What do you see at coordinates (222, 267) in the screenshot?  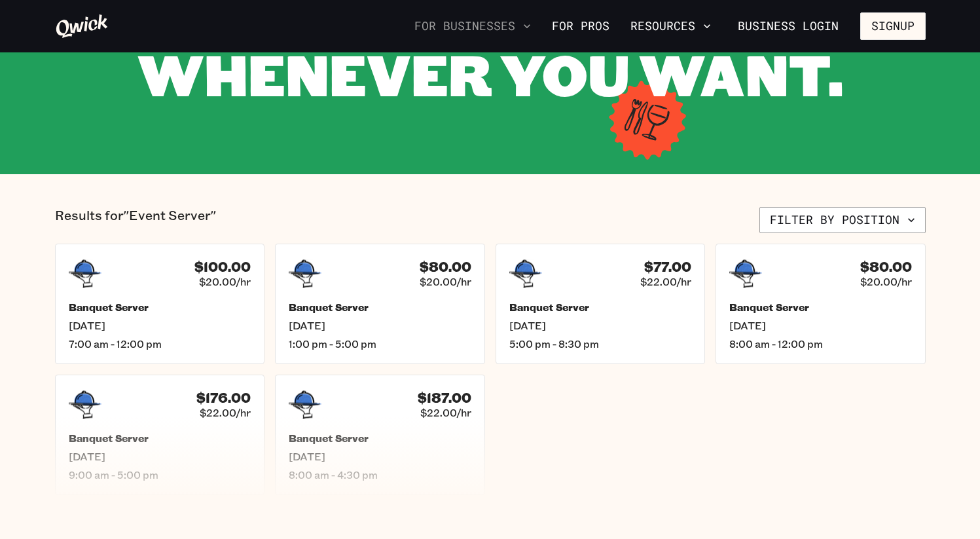 I see `h4: $100.00` at bounding box center [222, 267].